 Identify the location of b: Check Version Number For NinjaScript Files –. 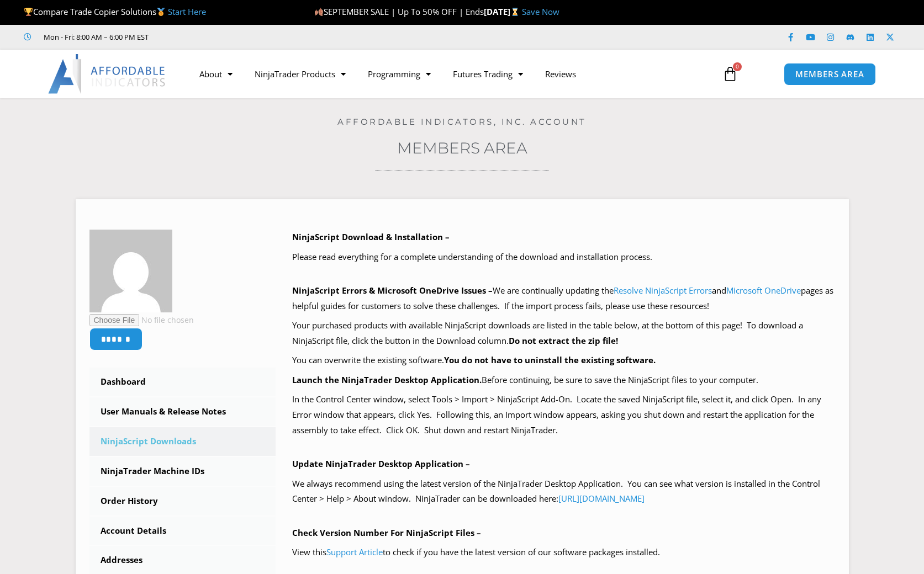
(387, 533).